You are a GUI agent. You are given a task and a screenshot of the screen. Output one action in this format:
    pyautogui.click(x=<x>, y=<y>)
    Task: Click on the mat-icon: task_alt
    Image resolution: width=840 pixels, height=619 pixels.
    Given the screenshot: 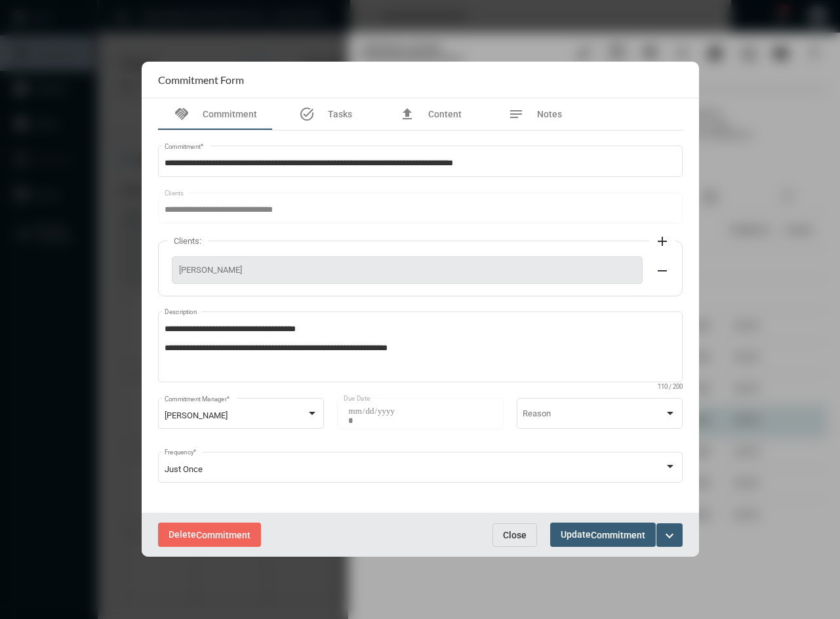 What is the action you would take?
    pyautogui.click(x=306, y=114)
    